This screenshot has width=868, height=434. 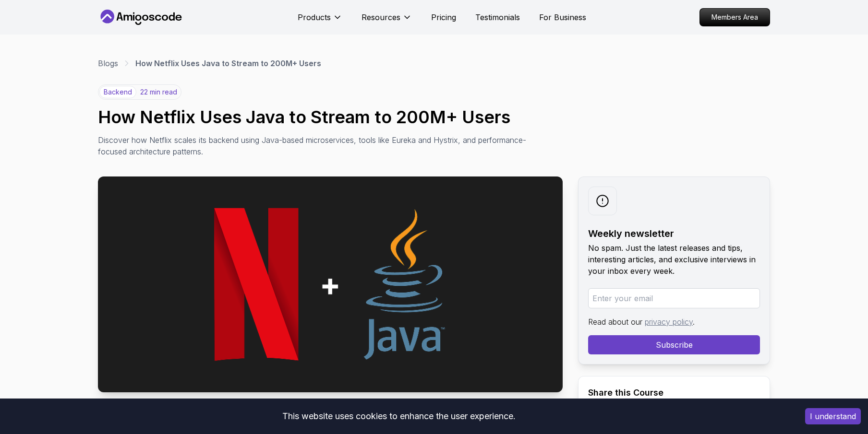 I want to click on a: Blogs, so click(x=108, y=63).